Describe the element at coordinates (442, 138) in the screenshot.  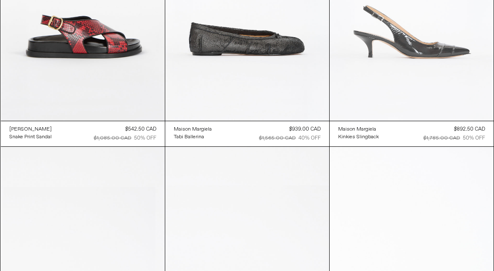
I see `div: $1,785.00 CAD` at that location.